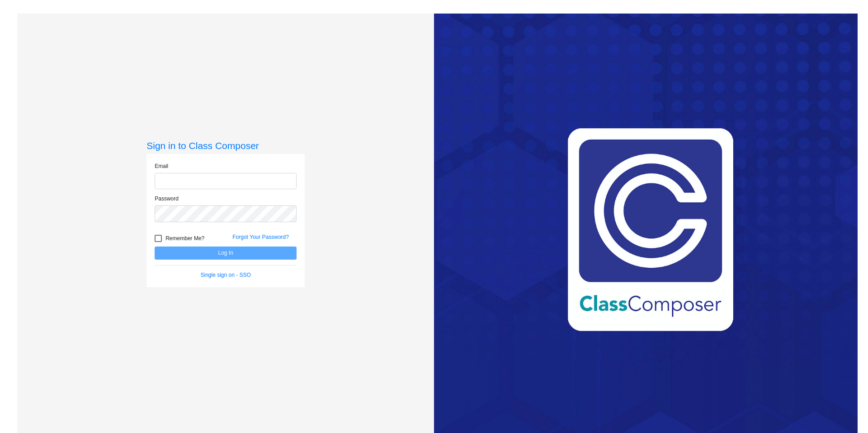 This screenshot has width=868, height=433. I want to click on label: Email, so click(161, 166).